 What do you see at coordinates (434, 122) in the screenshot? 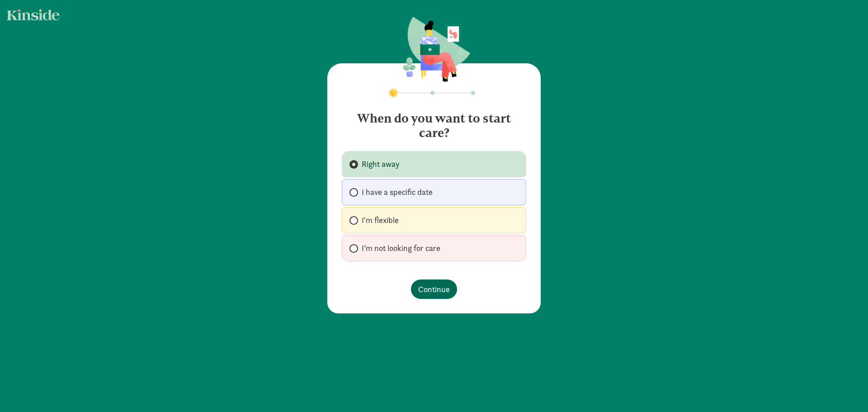
I see `h4: When do you want to start care?` at bounding box center [434, 122].